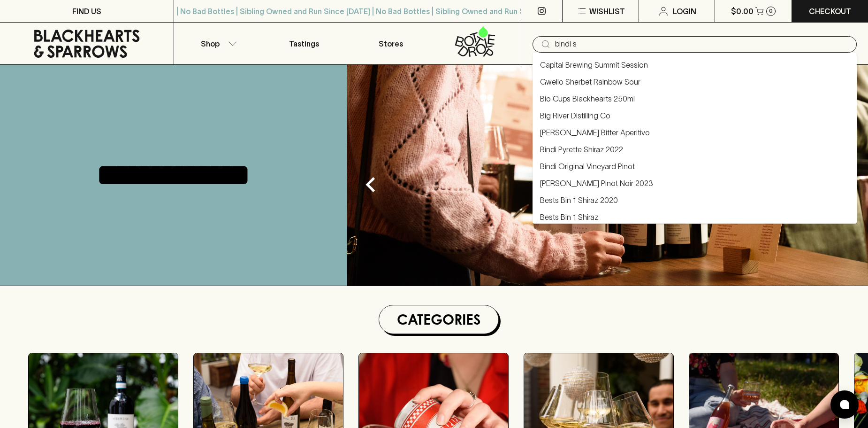  Describe the element at coordinates (581, 149) in the screenshot. I see `a: Bindi Pyrette Shiraz 2022` at that location.